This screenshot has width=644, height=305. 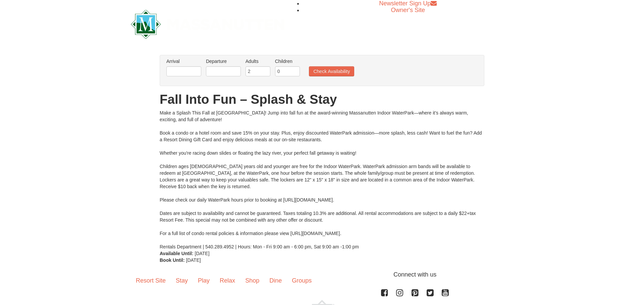 I want to click on a: Relax, so click(x=228, y=281).